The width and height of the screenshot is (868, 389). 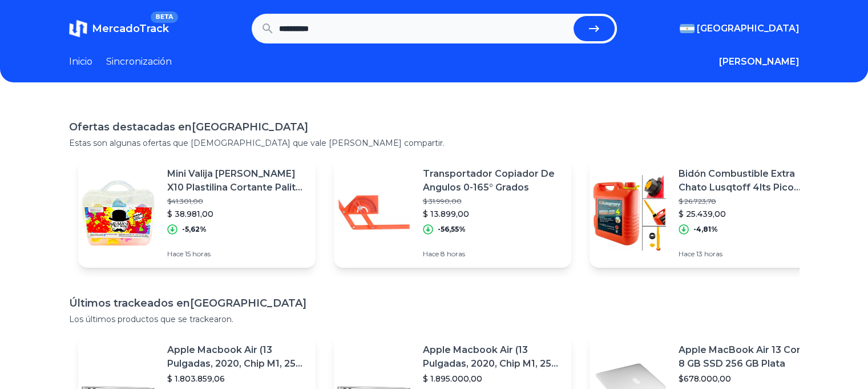 What do you see at coordinates (452, 253) in the screenshot?
I see `font: 8 horas` at bounding box center [452, 253].